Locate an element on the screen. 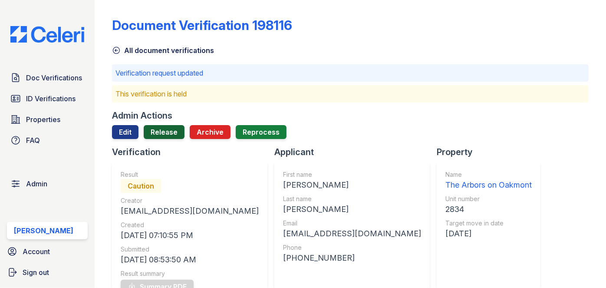  span: Sign out is located at coordinates (36, 272).